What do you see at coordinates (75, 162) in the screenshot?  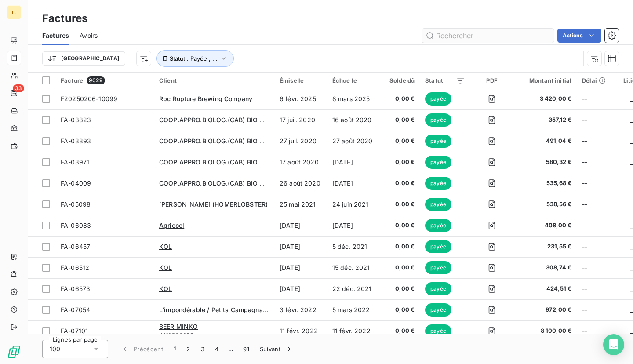 I see `span: FA-03971` at bounding box center [75, 162].